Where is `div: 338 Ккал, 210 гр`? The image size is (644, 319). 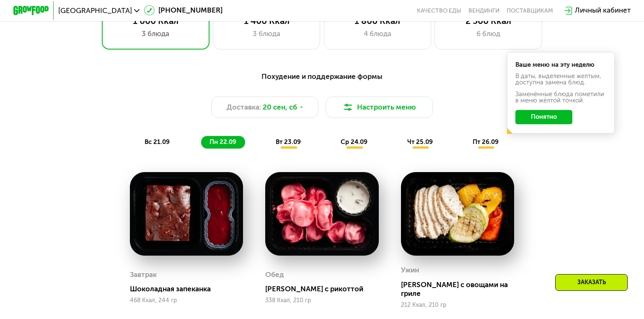 div: 338 Ккал, 210 гр is located at coordinates (322, 300).